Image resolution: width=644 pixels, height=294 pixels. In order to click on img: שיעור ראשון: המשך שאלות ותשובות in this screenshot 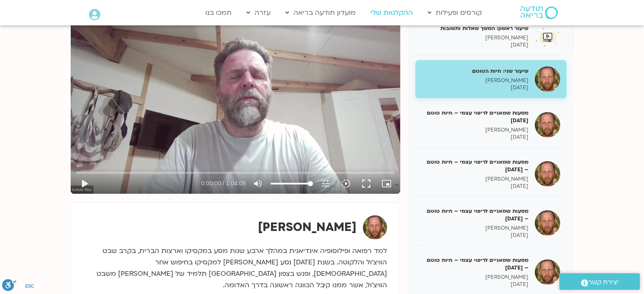, I will do `click(547, 36)`.